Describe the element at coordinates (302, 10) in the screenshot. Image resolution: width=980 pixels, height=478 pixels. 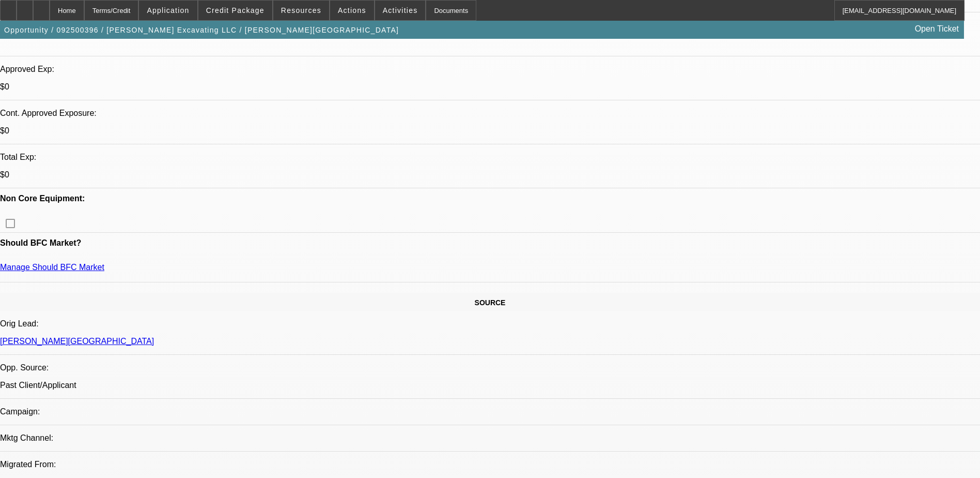
I see `span: Resources` at that location.